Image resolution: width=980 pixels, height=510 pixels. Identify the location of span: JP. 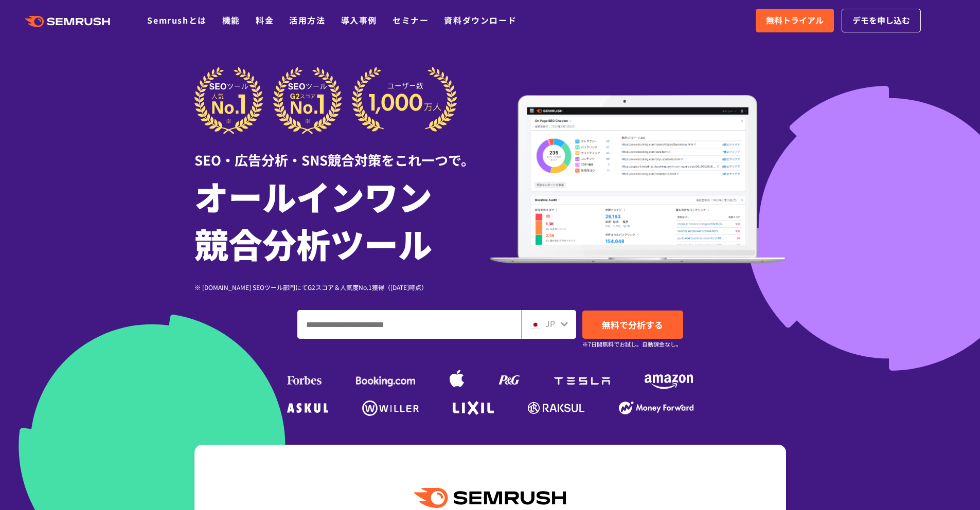
(550, 323).